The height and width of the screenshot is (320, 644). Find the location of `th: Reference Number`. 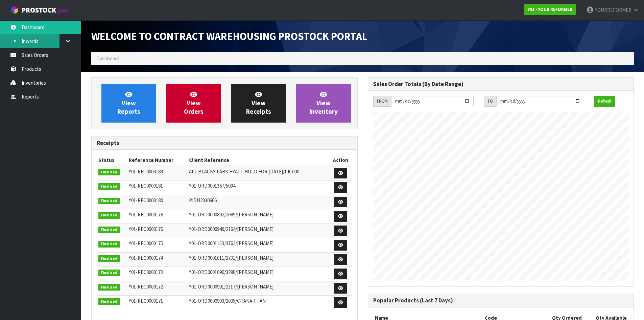

th: Reference Number is located at coordinates (157, 160).